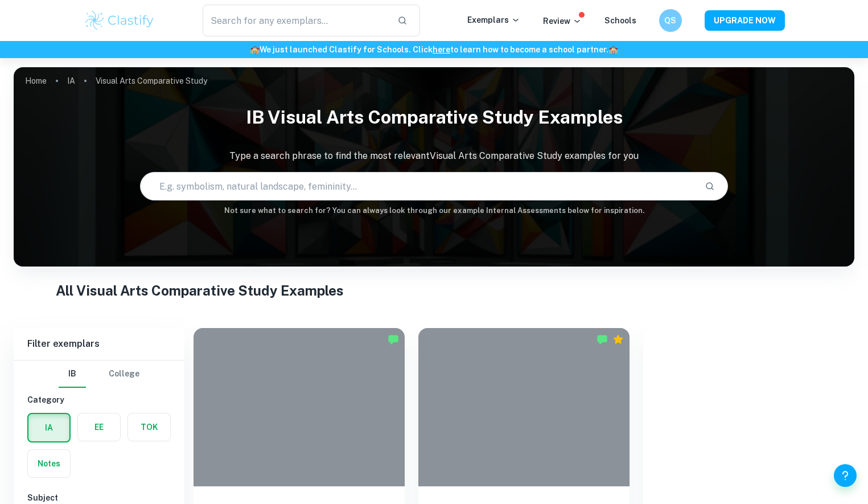 The height and width of the screenshot is (504, 868). I want to click on a: IA, so click(71, 80).